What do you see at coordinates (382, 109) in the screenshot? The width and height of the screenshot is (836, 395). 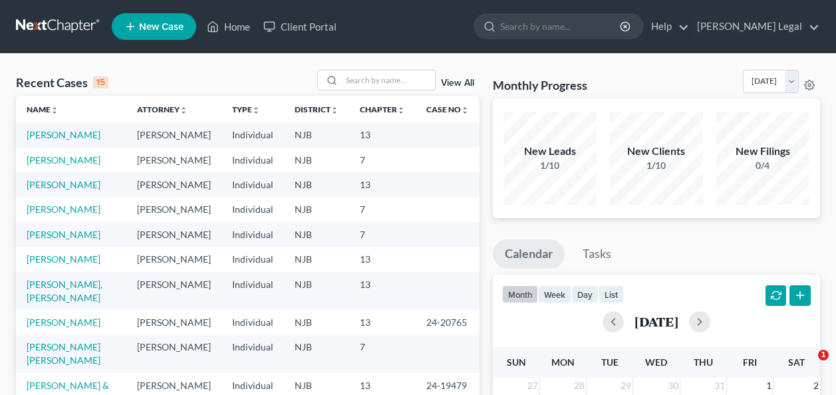 I see `a: Chapterunfold_more` at bounding box center [382, 109].